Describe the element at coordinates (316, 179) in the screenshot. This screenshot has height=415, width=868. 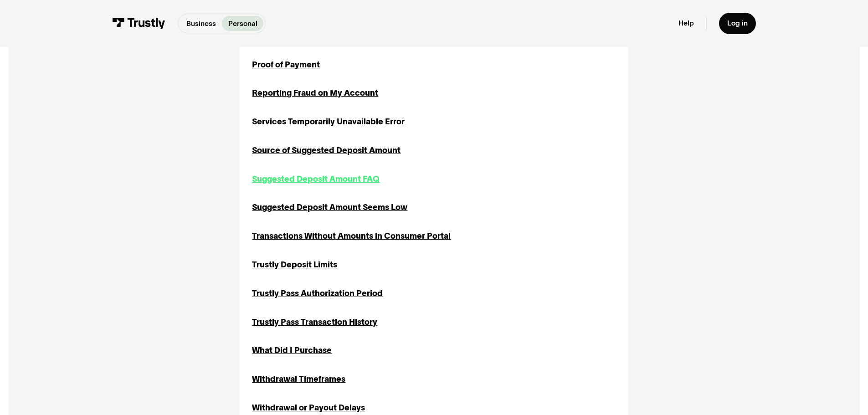
I see `a: Suggested Deposit Amount FAQ` at that location.